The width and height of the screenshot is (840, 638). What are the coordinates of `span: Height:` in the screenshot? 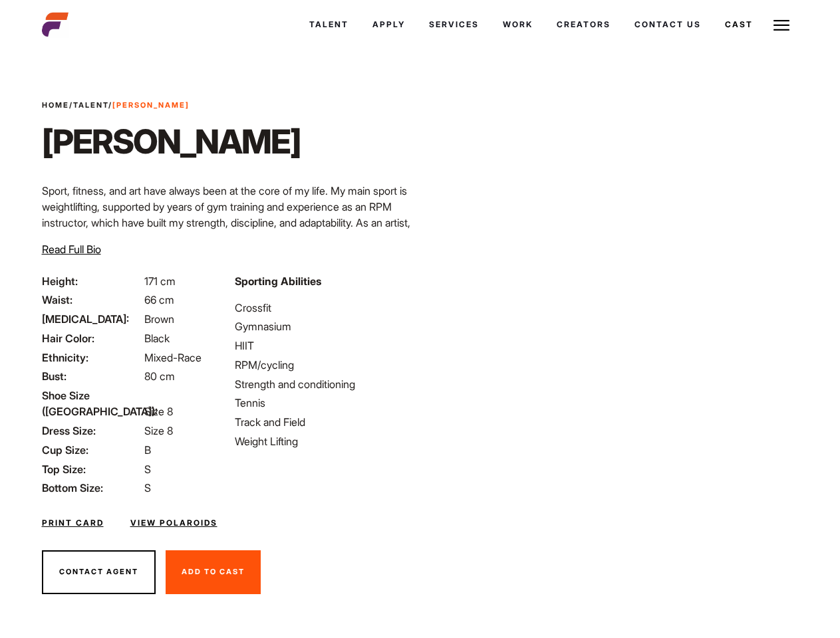 It's located at (92, 282).